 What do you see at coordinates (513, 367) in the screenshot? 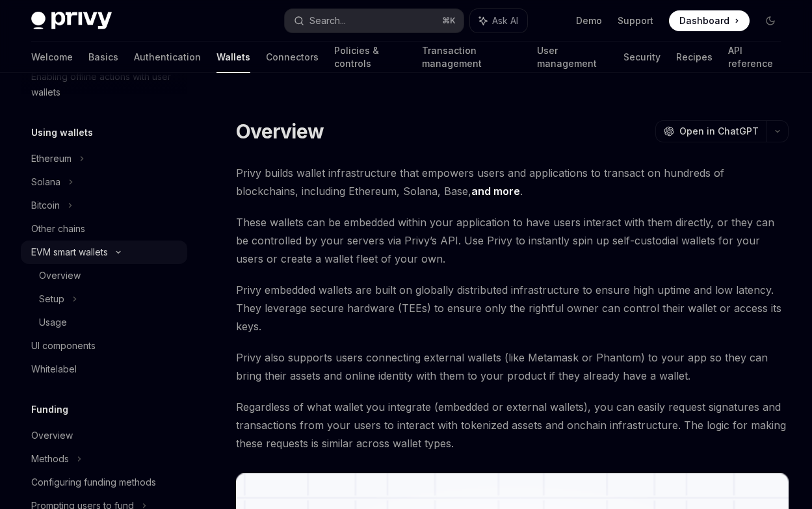
I see `span: Privy also supports users connecting external wallets (like Metamask or Phantom) to your app so t...` at bounding box center [513, 367].